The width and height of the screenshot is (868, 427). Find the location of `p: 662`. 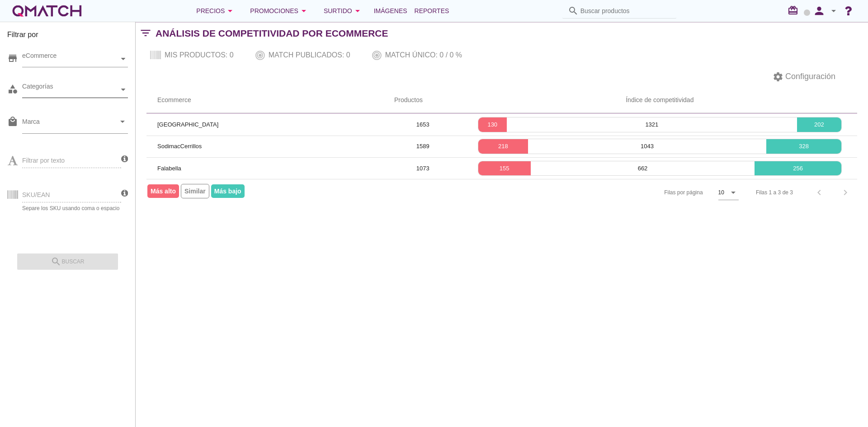

p: 662 is located at coordinates (643, 168).